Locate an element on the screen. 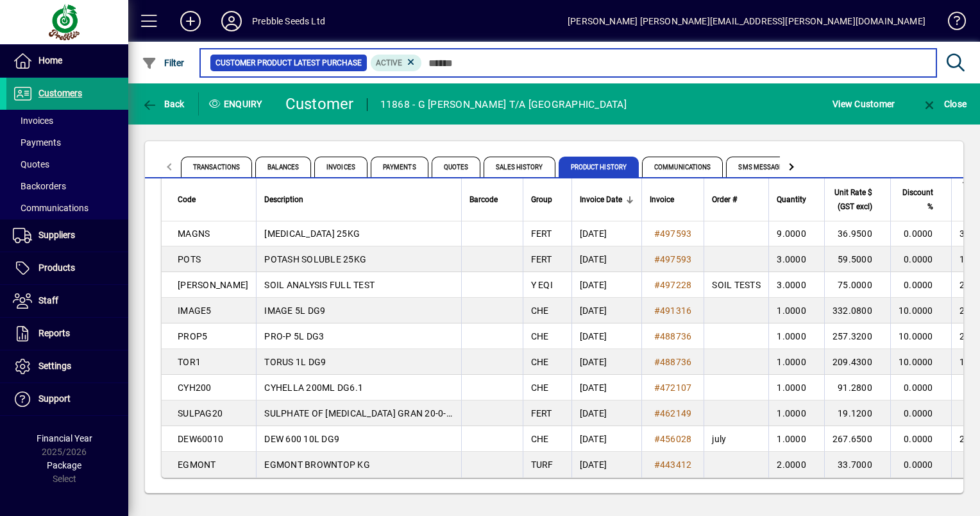 This screenshot has height=516, width=980. td: 91.2800 is located at coordinates (857, 388).